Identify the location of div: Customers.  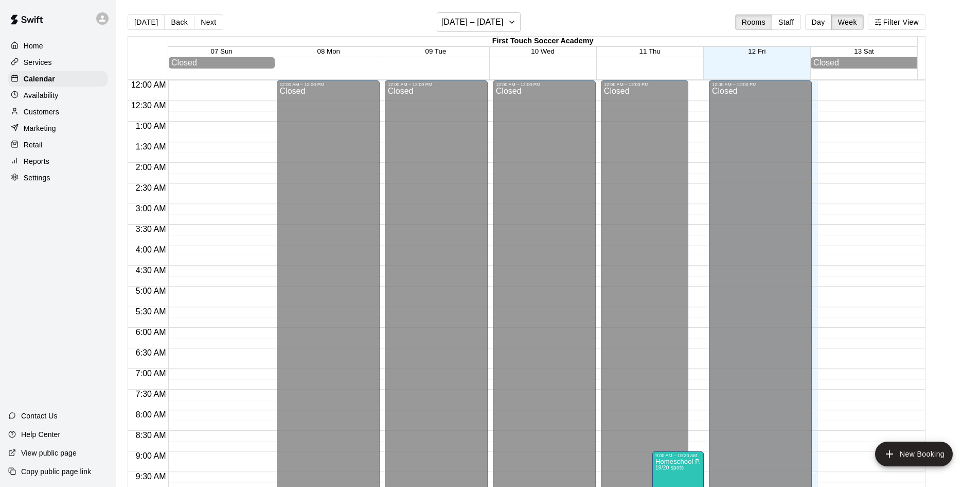
(58, 112).